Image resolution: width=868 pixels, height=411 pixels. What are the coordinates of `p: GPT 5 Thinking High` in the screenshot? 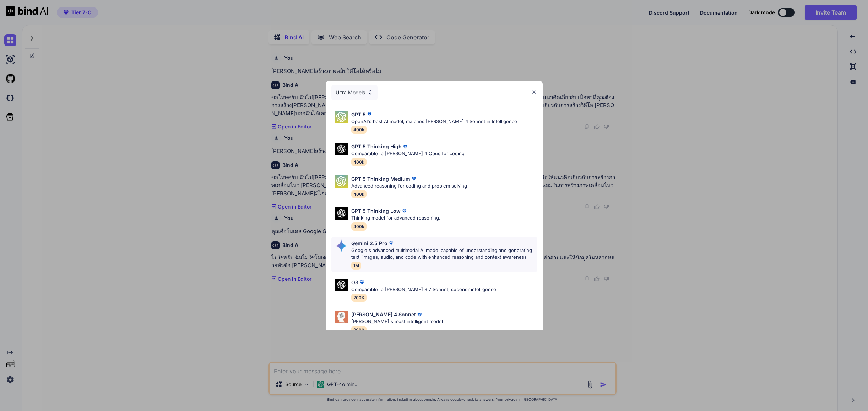 It's located at (376, 146).